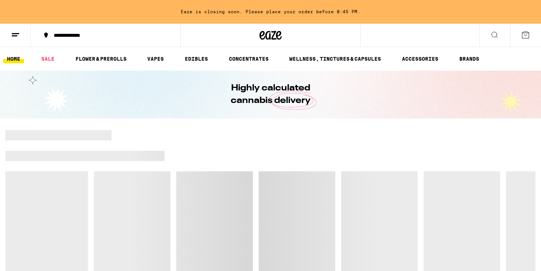  I want to click on h1: Highly calculated cannabis delivery, so click(270, 95).